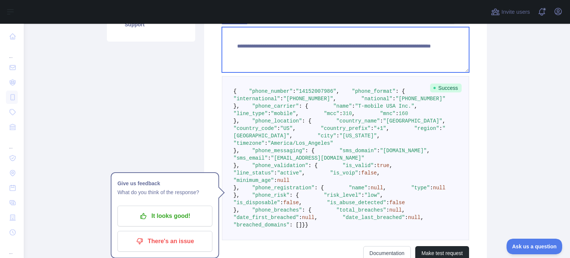  I want to click on span: Success, so click(446, 88).